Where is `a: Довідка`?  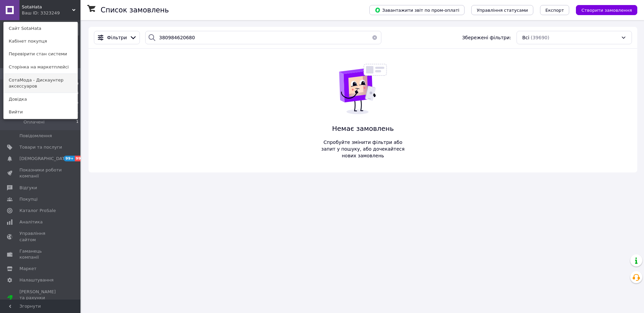
a: Довідка is located at coordinates (41, 99).